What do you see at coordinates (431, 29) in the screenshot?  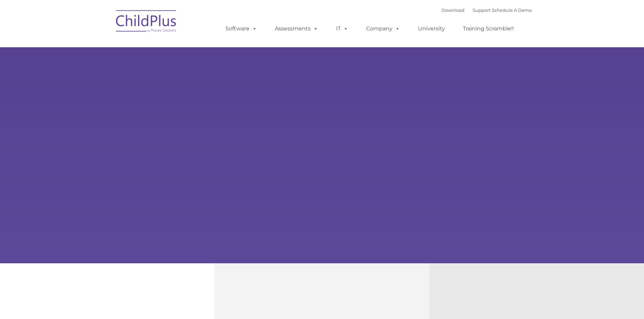 I see `a: University` at bounding box center [431, 29].